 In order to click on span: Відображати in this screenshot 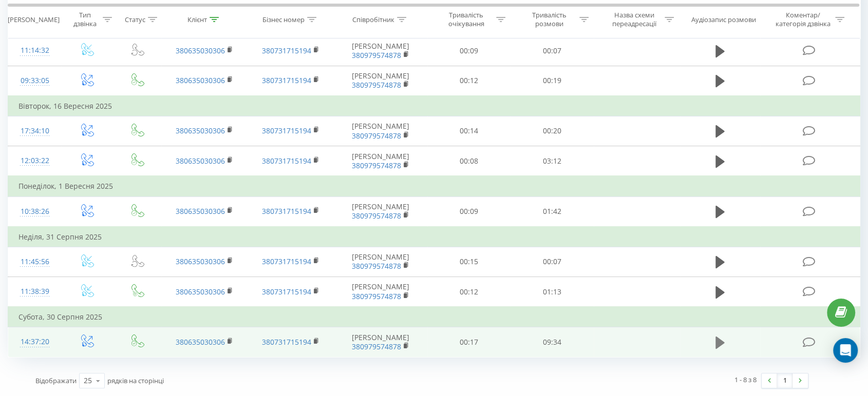, I will do `click(56, 381)`.